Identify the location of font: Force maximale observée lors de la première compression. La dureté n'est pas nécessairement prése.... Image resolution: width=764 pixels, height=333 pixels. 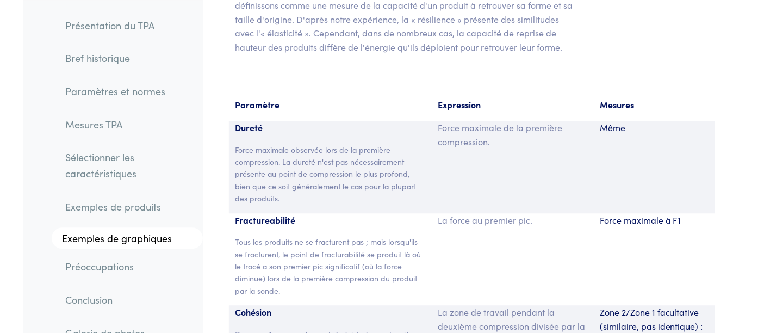
(326, 174).